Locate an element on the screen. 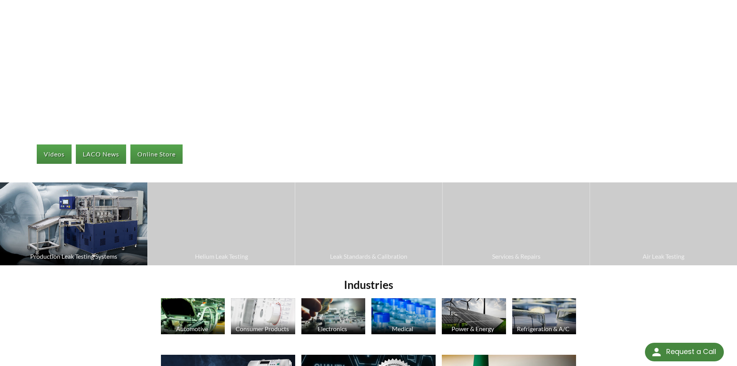  a: Online Store is located at coordinates (156, 154).